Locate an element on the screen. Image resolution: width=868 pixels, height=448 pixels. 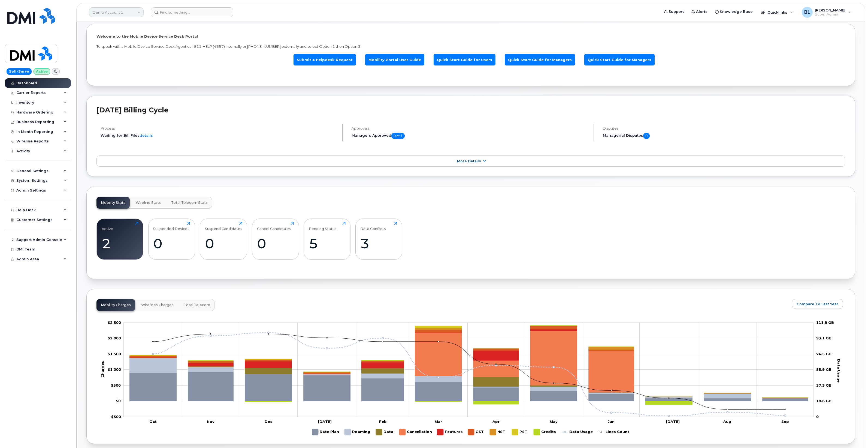
h4: Approvals is located at coordinates (470, 128).